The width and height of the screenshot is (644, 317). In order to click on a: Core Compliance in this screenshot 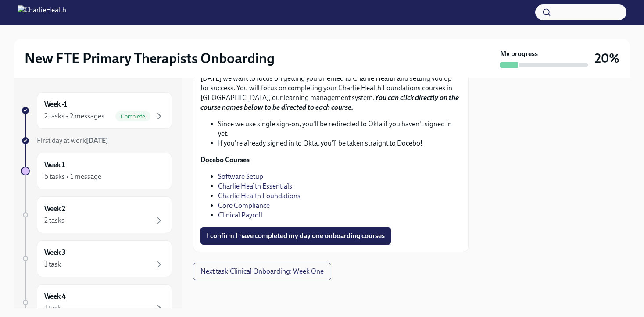, I will do `click(244, 205)`.